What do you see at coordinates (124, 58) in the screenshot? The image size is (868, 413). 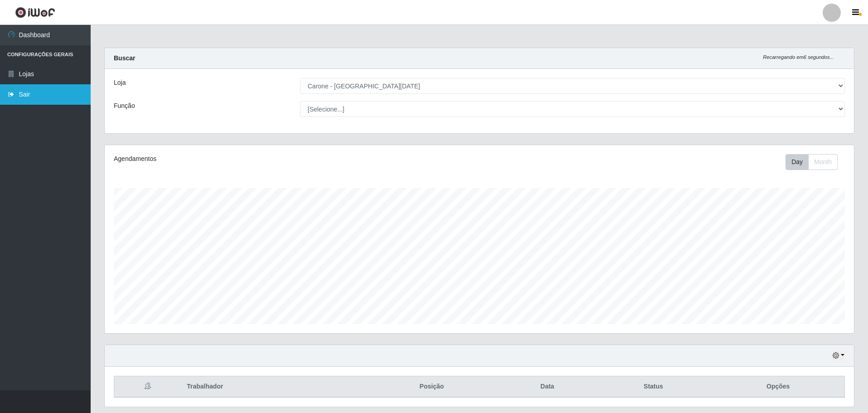 I see `strong: Buscar` at bounding box center [124, 58].